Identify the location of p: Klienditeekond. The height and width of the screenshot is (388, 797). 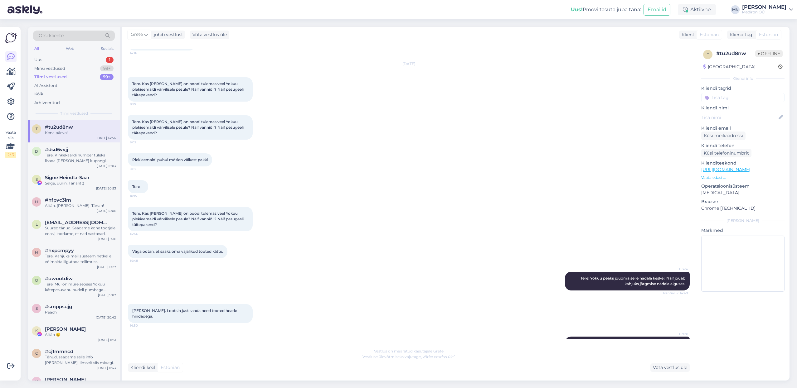
(742, 163).